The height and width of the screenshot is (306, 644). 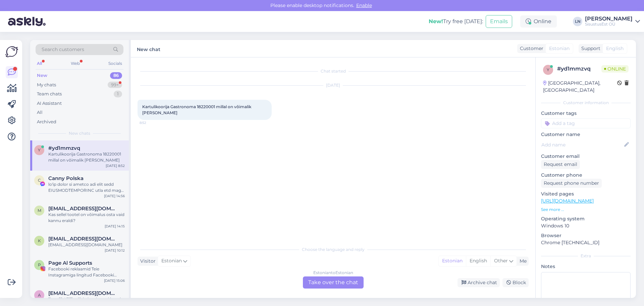 What do you see at coordinates (586, 210) in the screenshot?
I see `p: See more ...` at bounding box center [586, 210].